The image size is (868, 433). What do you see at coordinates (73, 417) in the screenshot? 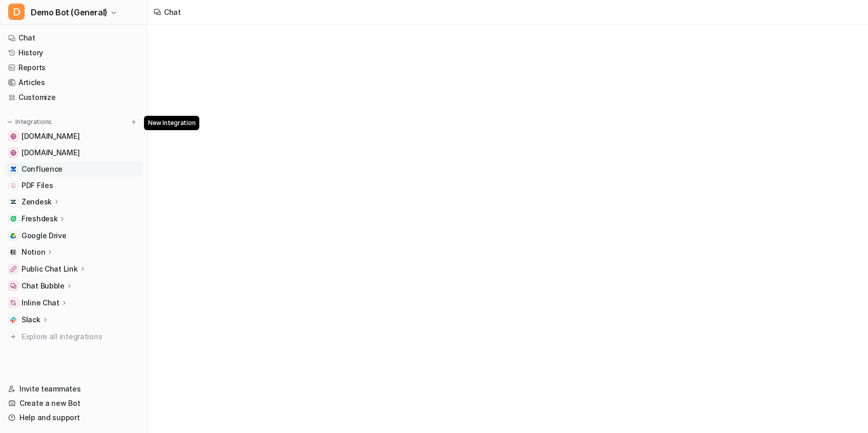
I see `a: Help and support` at bounding box center [73, 417].